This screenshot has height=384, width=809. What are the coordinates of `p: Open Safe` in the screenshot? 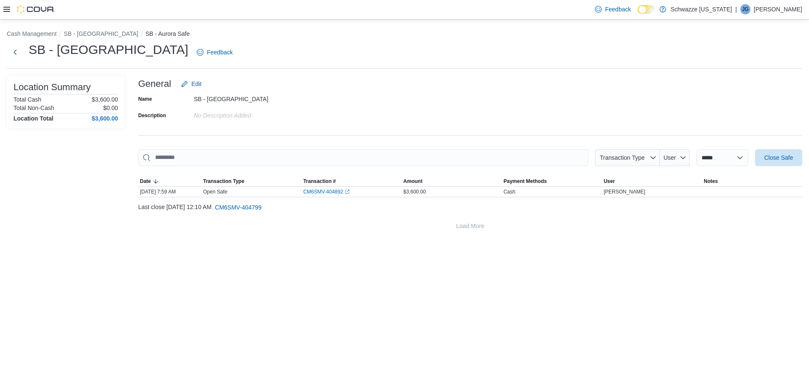 It's located at (215, 192).